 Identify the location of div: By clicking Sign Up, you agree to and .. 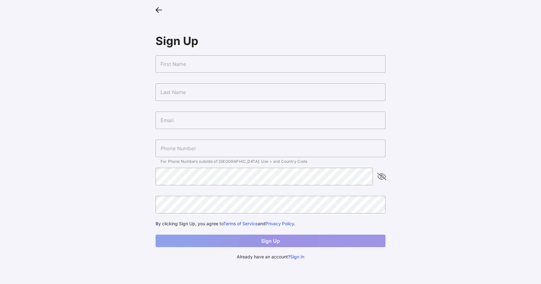
(270, 224).